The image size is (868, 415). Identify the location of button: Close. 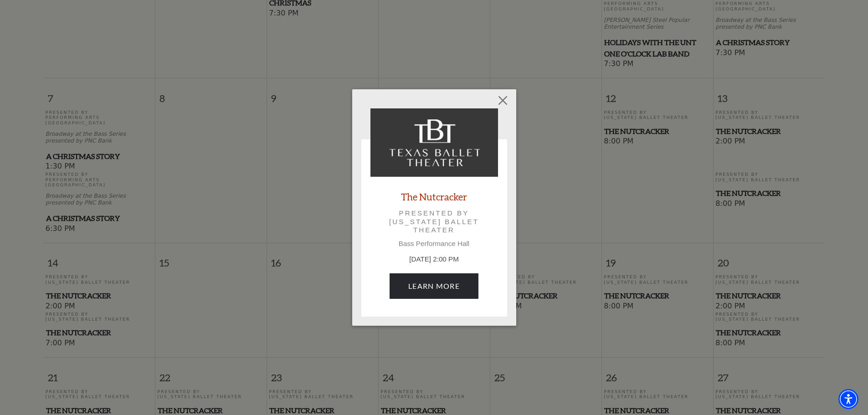
(503, 100).